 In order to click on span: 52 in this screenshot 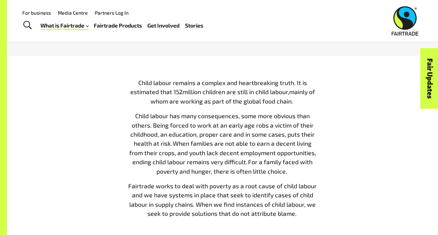, I will do `click(179, 92)`.